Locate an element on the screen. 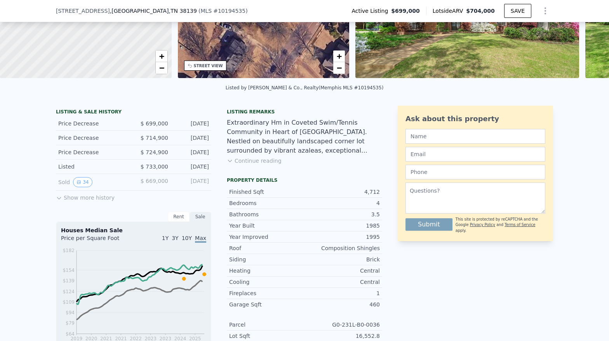  button: SAVE is located at coordinates (518, 11).